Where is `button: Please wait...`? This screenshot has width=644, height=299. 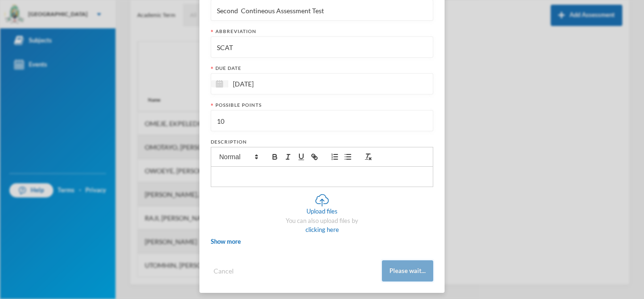
button: Please wait... is located at coordinates (407, 271).